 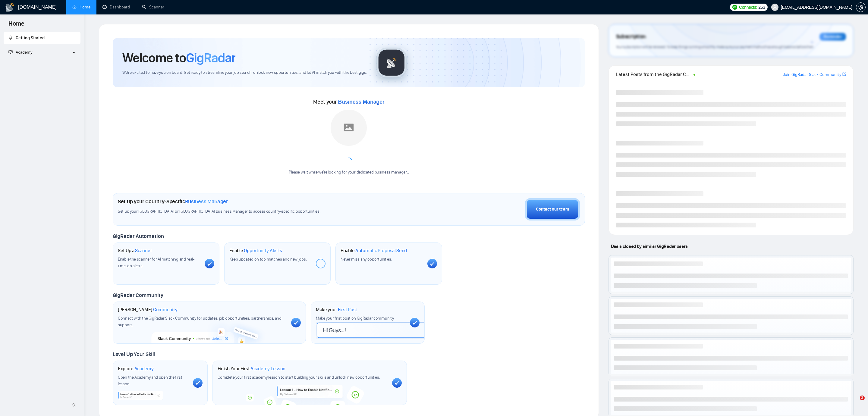 I want to click on div: Please wait while we're looking for your dedicated business manager..., so click(x=348, y=173).